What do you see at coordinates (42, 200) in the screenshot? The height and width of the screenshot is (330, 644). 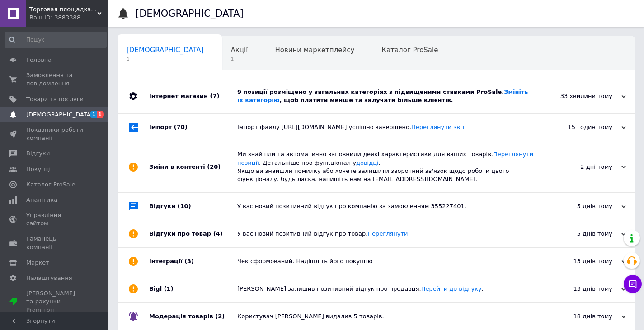 I see `span: Аналітика` at bounding box center [42, 200].